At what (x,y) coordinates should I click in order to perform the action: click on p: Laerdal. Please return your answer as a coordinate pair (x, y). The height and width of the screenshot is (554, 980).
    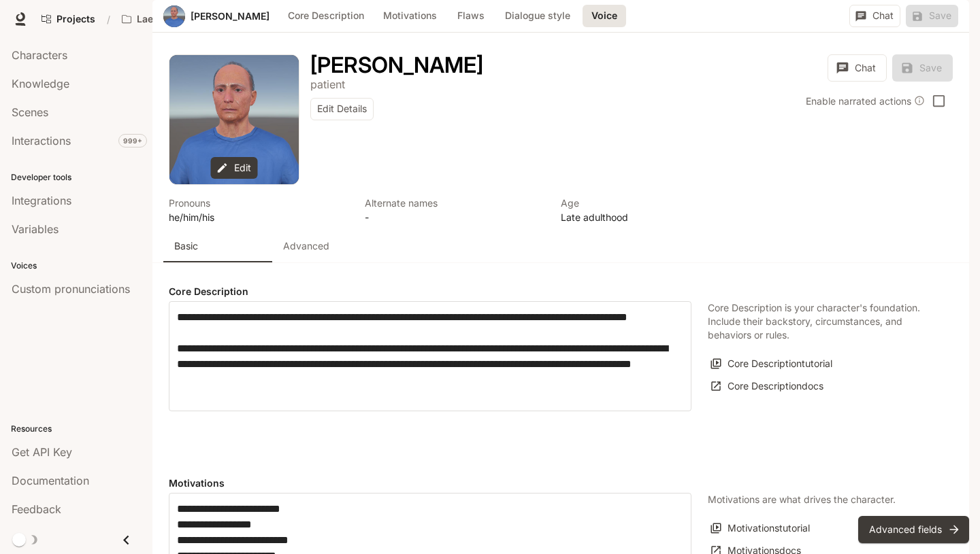
    Looking at the image, I should click on (154, 19).